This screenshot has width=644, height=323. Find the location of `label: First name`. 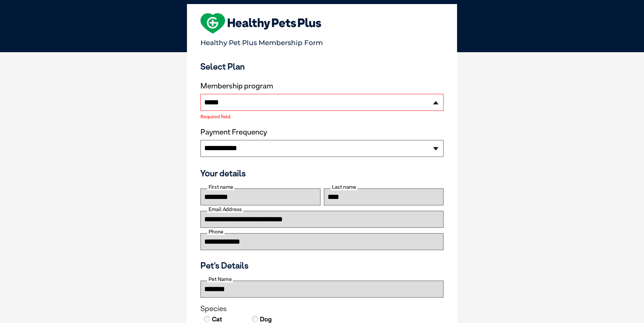

label: First name is located at coordinates (221, 187).